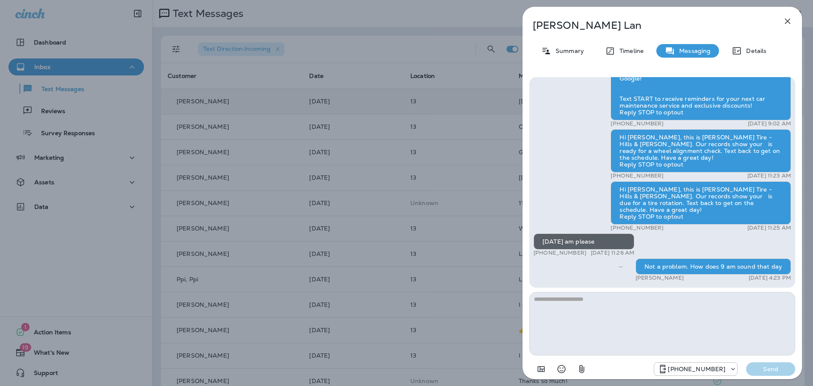 This screenshot has width=813, height=386. I want to click on p: Summary, so click(567, 51).